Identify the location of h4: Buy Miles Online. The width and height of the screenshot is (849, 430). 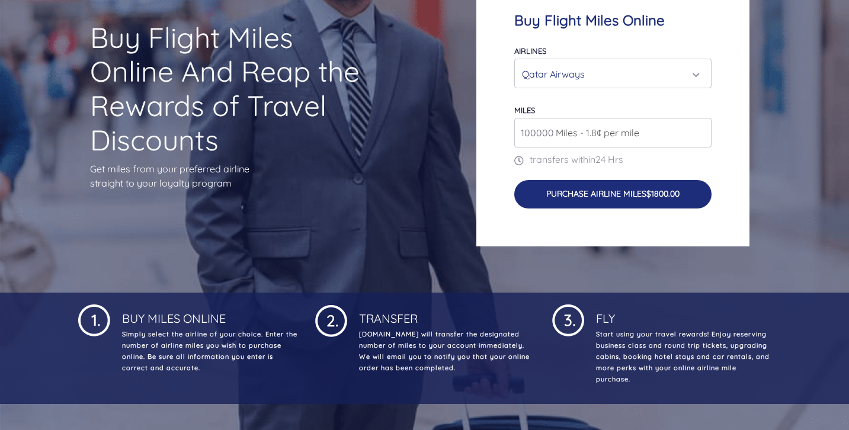
(209, 314).